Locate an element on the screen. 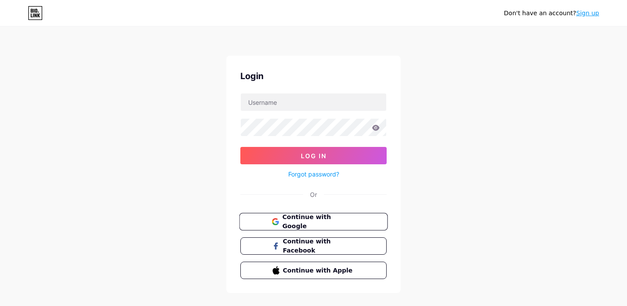 The width and height of the screenshot is (627, 306). button: Continue with Apple is located at coordinates (313, 271).